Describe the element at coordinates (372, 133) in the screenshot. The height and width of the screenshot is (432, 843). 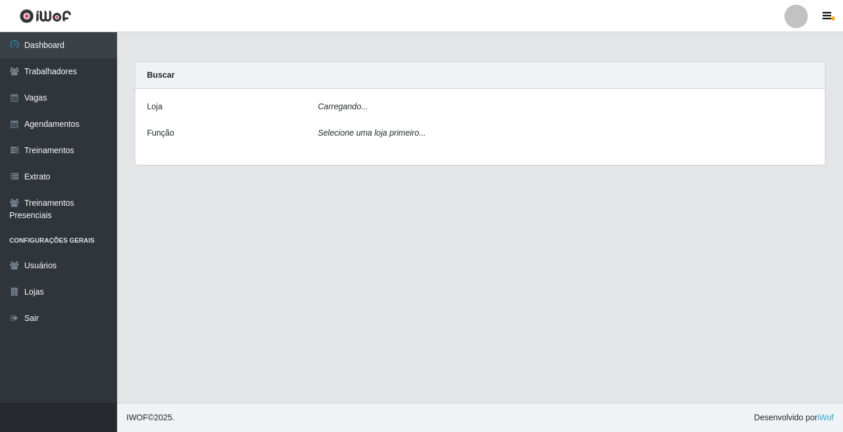
I see `i: Selecione uma loja primeiro...` at that location.